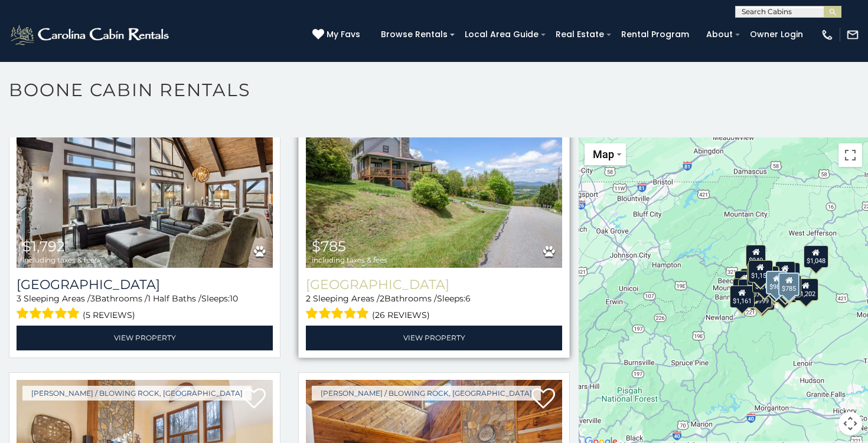  What do you see at coordinates (786, 287) in the screenshot?
I see `div: $991` at bounding box center [786, 287].